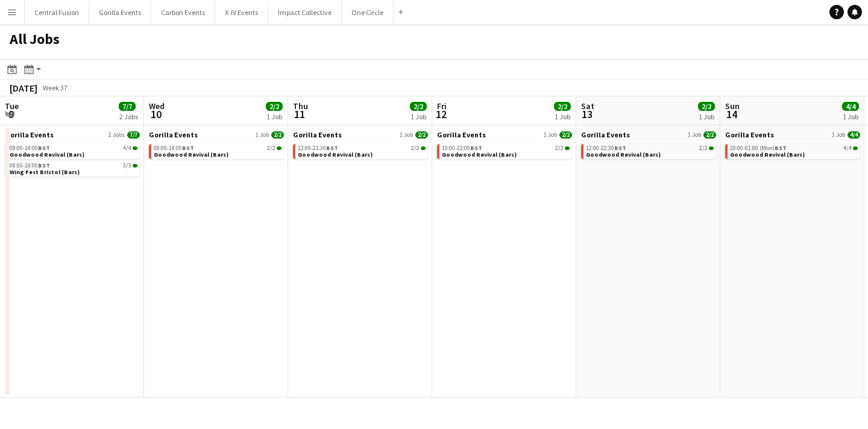 This screenshot has height=429, width=868. I want to click on span: 12:00-22:30, so click(606, 148).